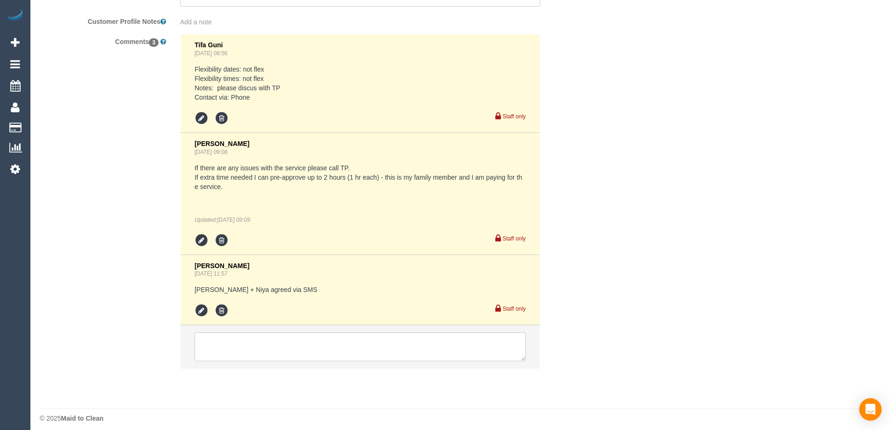 Image resolution: width=891 pixels, height=430 pixels. I want to click on div: © 2025, so click(460, 418).